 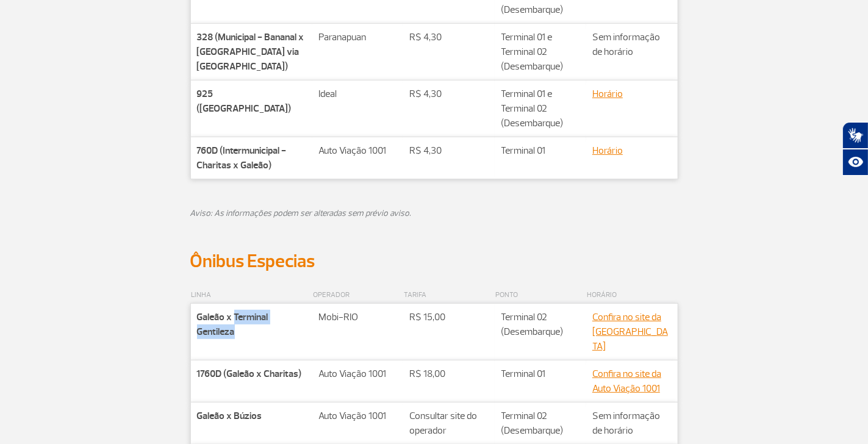 What do you see at coordinates (632, 295) in the screenshot?
I see `p: HORÁRIO` at bounding box center [632, 295].